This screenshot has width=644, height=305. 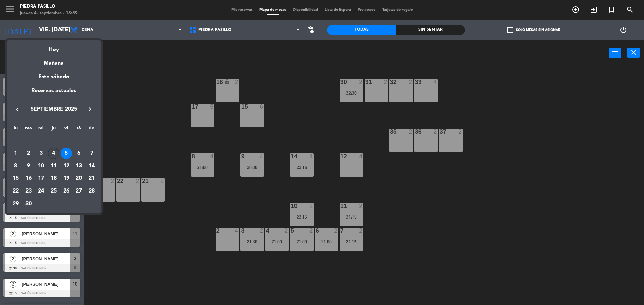 I want to click on div: 4, so click(x=53, y=153).